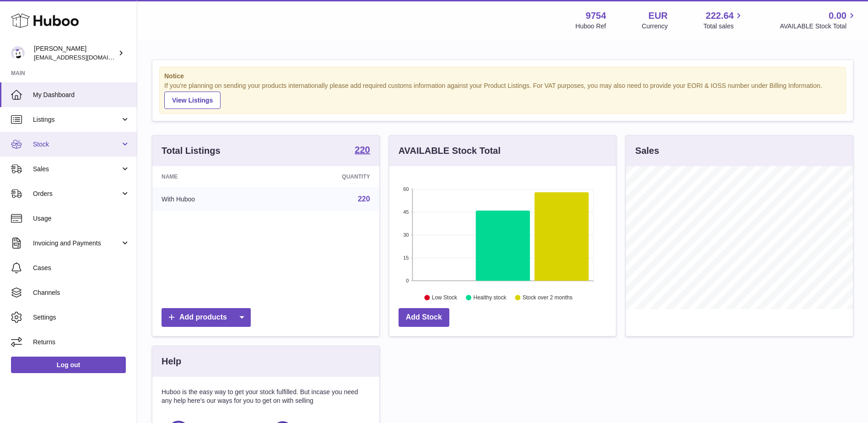  Describe the element at coordinates (548, 297) in the screenshot. I see `text: Stock over 2 months` at that location.